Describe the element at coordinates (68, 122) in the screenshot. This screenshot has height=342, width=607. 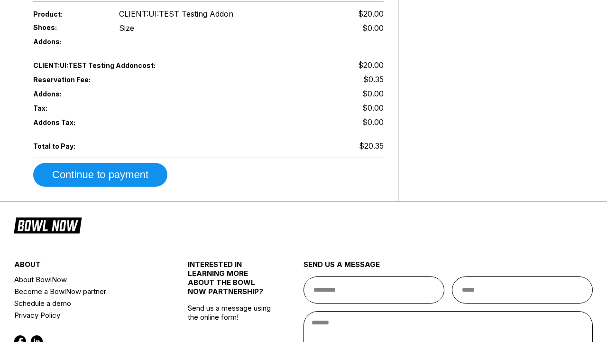
I see `span: Addons Tax:` at that location.